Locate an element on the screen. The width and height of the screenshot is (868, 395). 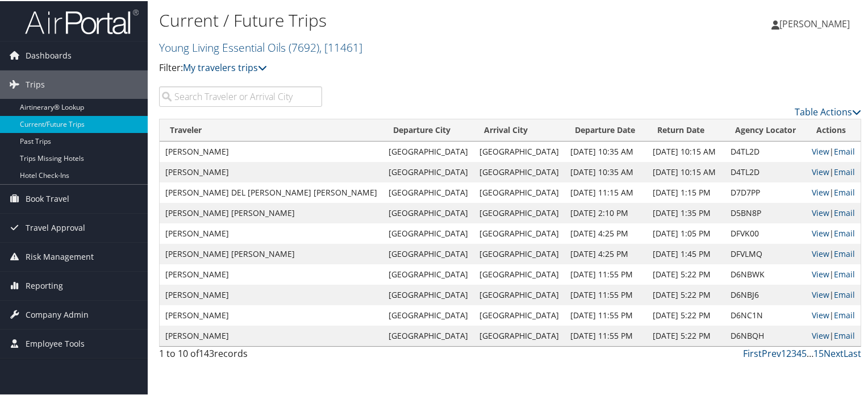
a: Young Living Essential Oils is located at coordinates (261, 46).